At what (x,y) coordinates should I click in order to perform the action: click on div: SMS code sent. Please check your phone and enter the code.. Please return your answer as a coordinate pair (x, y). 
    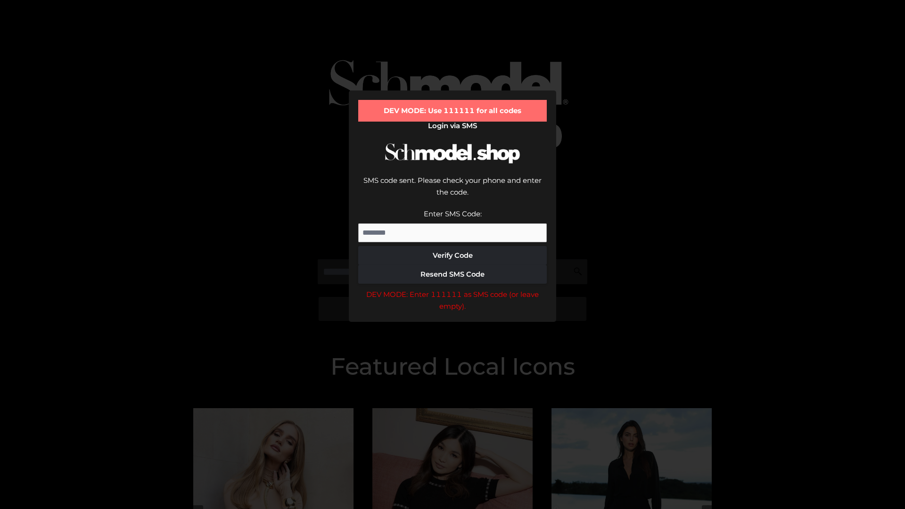
    Looking at the image, I should click on (452, 191).